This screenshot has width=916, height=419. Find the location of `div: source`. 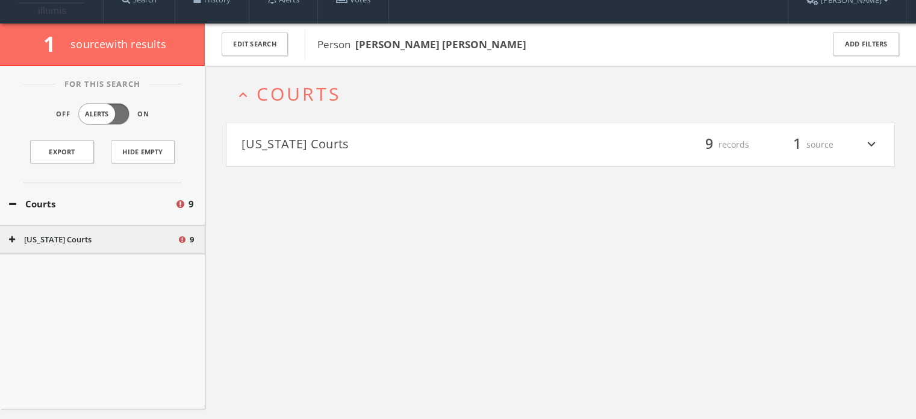

div: source is located at coordinates (797, 145).